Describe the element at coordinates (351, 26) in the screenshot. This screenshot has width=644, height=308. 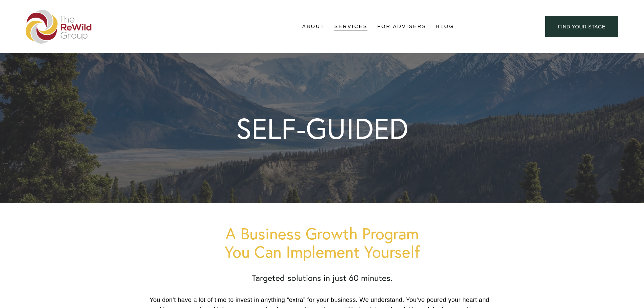
I see `span: Services` at that location.